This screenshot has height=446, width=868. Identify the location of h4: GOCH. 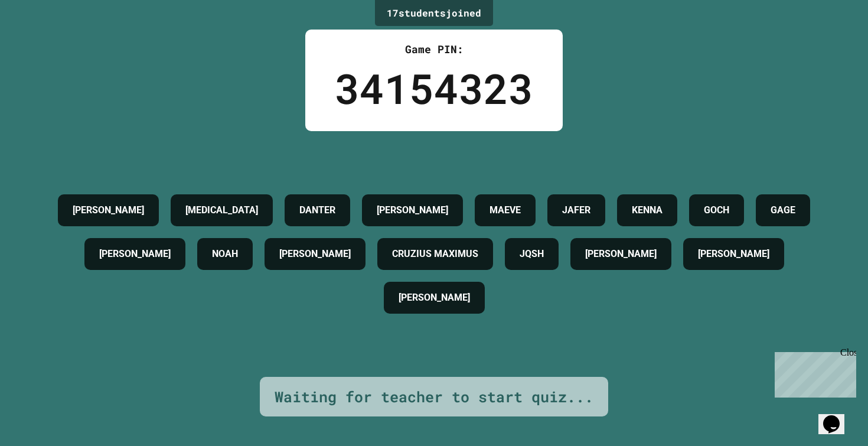
(716, 210).